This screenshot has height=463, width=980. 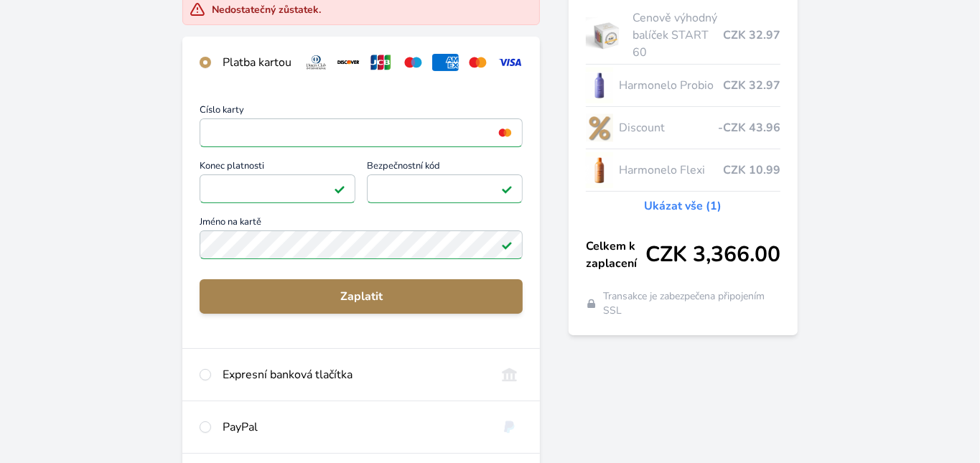 I want to click on span: Číslo karty, so click(x=361, y=112).